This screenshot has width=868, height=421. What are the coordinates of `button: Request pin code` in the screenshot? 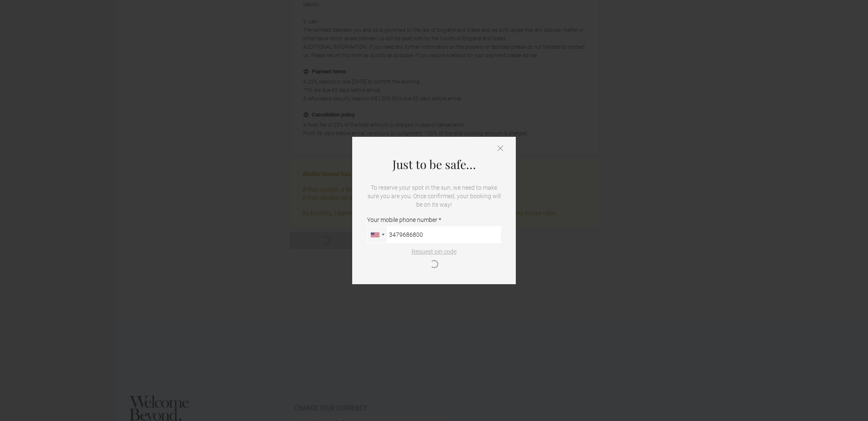 It's located at (434, 257).